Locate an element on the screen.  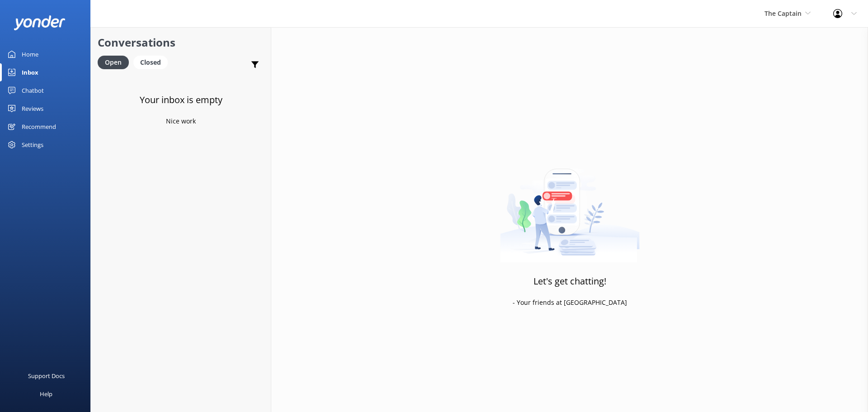
div: Home is located at coordinates (30, 54).